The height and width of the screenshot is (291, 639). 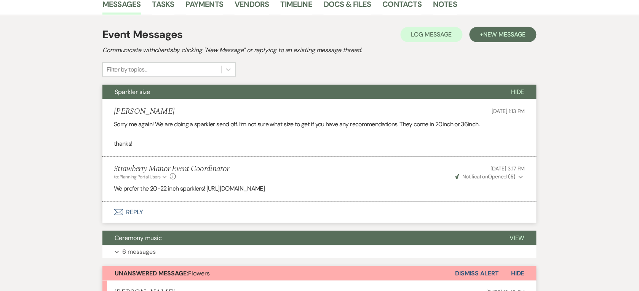 What do you see at coordinates (300, 238) in the screenshot?
I see `button: Ceremony music` at bounding box center [300, 238].